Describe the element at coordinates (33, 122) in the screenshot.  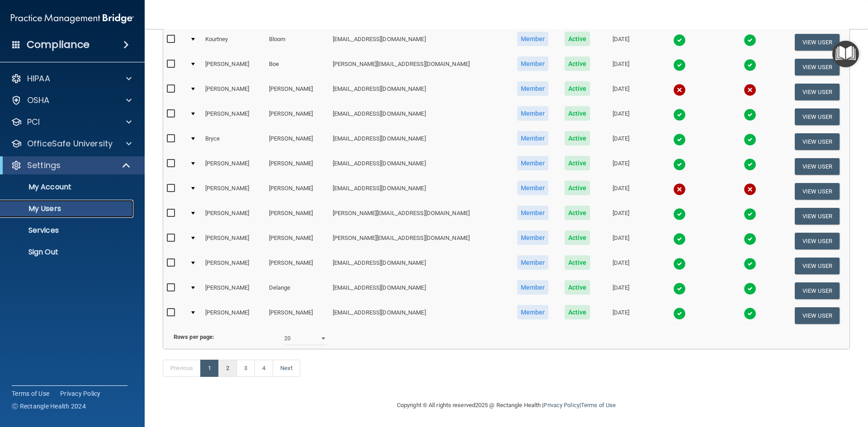
I see `p: PCI` at that location.